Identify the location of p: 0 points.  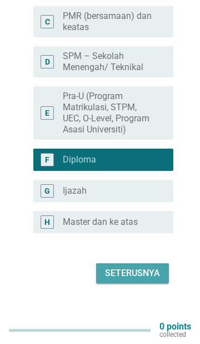
(175, 326).